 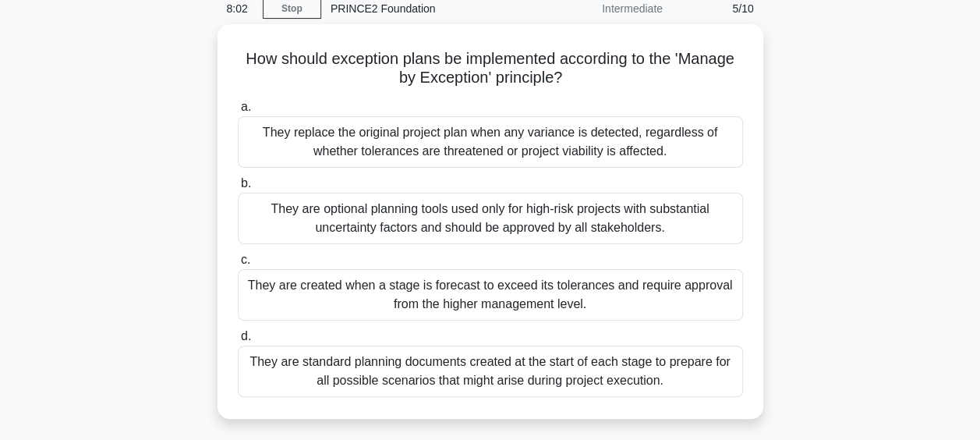 I want to click on div: They are optional planning tools used only for high-risk projects with substantial uncertainty fa..., so click(x=490, y=219).